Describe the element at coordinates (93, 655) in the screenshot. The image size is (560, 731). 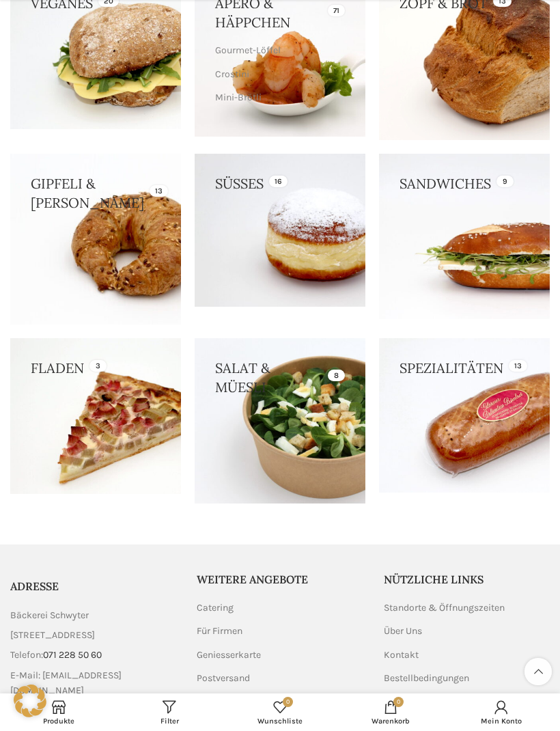
I see `a: List item link` at that location.